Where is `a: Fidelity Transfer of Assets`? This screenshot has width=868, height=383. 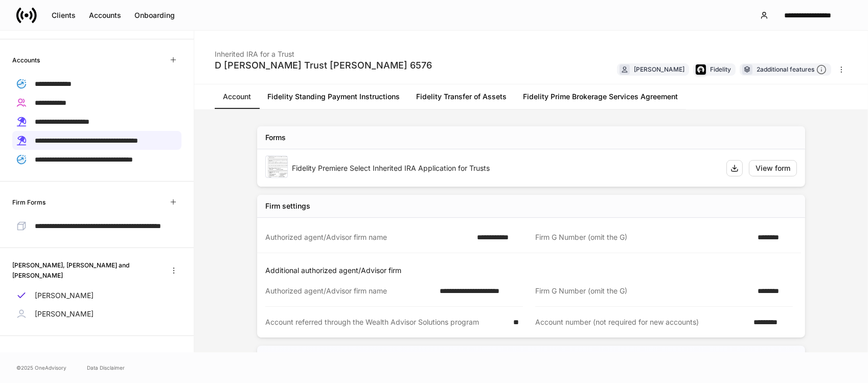
a: Fidelity Transfer of Assets is located at coordinates (461, 97).